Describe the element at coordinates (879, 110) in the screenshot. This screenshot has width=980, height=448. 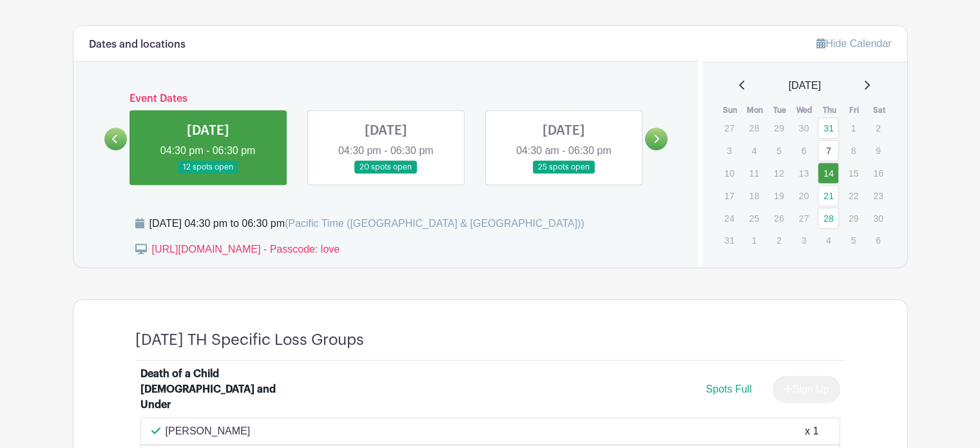
I see `th: Sat` at that location.